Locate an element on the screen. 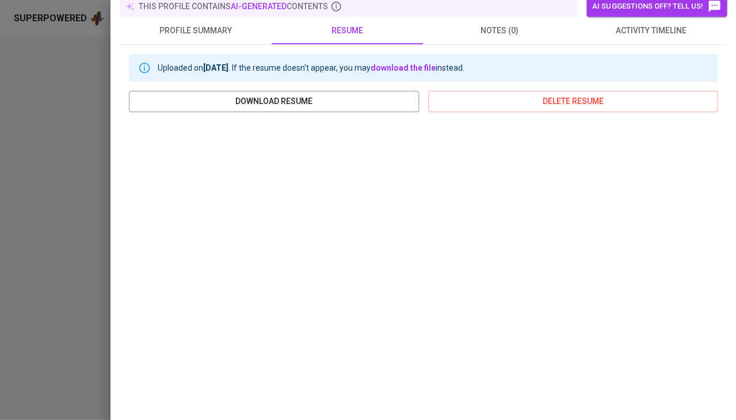 The height and width of the screenshot is (420, 736). p: this profile contains contents is located at coordinates (233, 6).